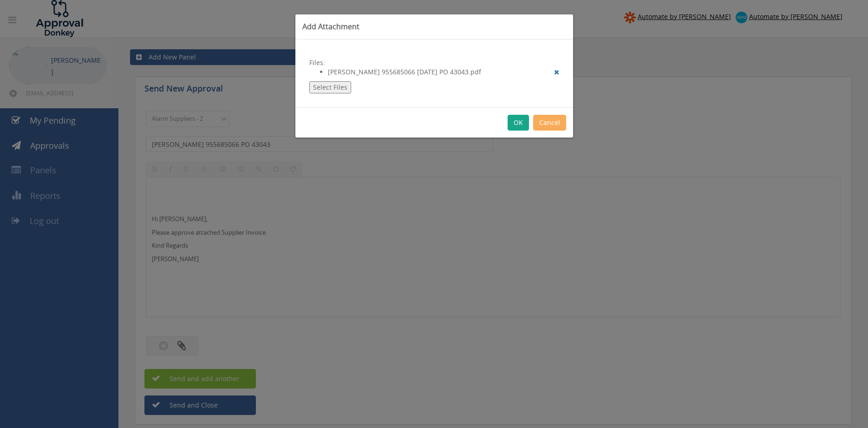 This screenshot has width=868, height=428. What do you see at coordinates (518, 122) in the screenshot?
I see `button: OK` at bounding box center [518, 122].